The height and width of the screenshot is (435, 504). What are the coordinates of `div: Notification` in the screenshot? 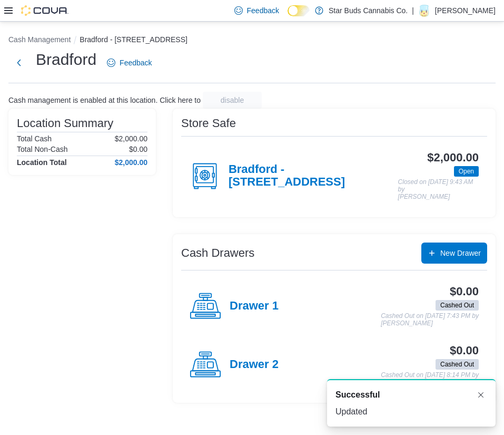 It's located at (411, 395).